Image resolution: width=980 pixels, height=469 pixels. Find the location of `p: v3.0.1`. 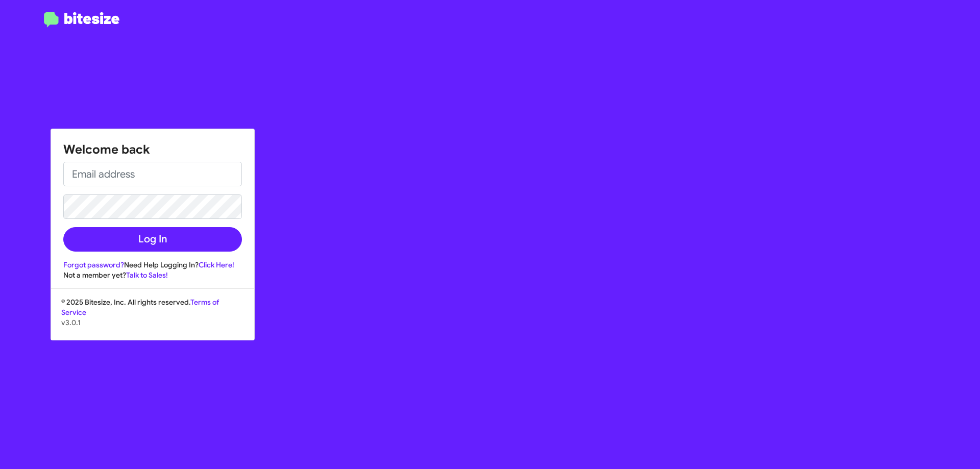

p: v3.0.1 is located at coordinates (153, 323).